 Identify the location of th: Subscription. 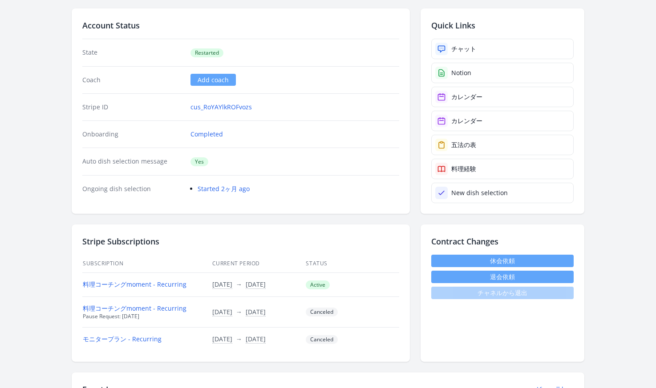
(147, 264).